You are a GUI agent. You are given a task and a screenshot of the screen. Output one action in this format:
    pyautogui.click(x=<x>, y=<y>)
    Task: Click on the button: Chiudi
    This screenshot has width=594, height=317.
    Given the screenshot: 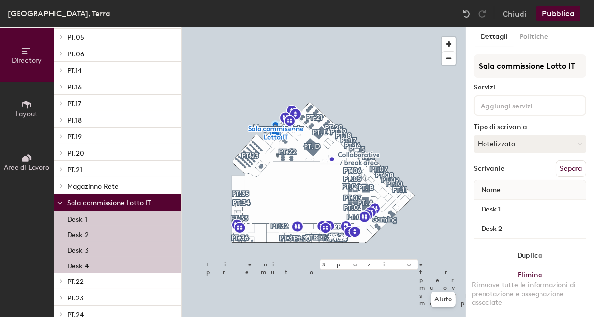 What is the action you would take?
    pyautogui.click(x=514, y=14)
    